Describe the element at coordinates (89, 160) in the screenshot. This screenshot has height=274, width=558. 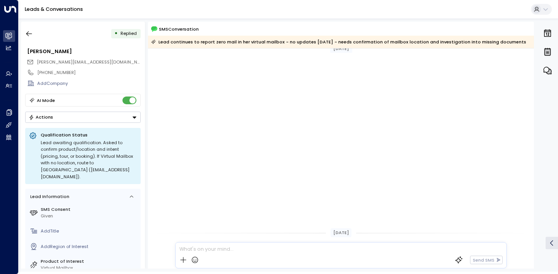
I see `div: Lead awaiting qualification. Asked to confirm product/location and intent (pricing, tour, or book...` at that location.